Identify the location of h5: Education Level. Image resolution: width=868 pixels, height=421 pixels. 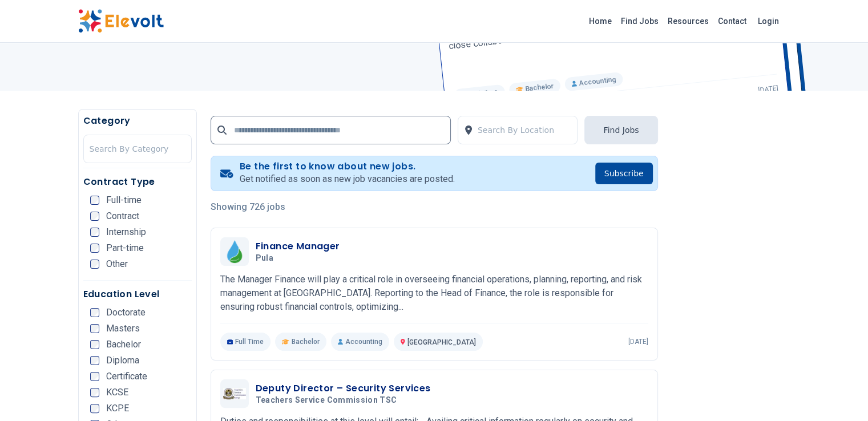
(138, 294).